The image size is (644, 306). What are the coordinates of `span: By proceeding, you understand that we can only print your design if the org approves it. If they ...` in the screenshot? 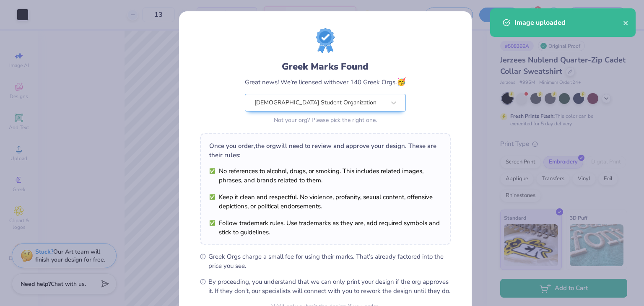 It's located at (330, 286).